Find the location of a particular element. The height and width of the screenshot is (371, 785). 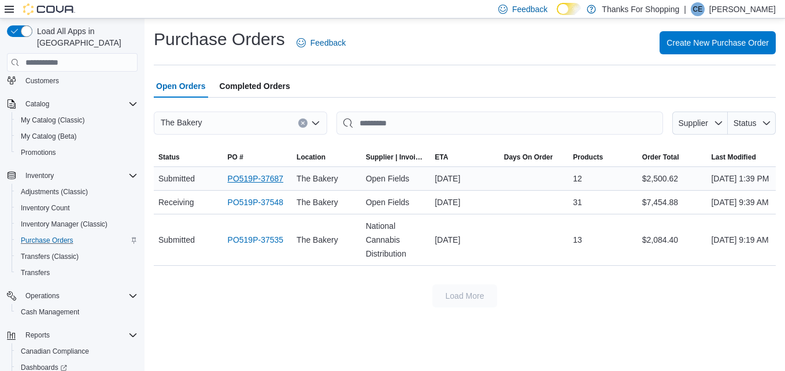

span: Receiving is located at coordinates (176, 202).